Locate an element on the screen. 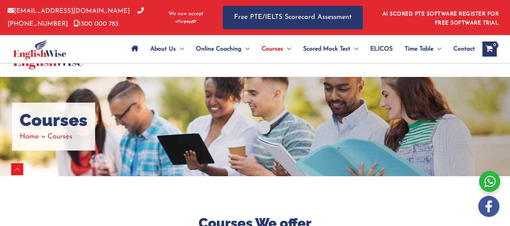  a: 1300 000 783 is located at coordinates (96, 24).